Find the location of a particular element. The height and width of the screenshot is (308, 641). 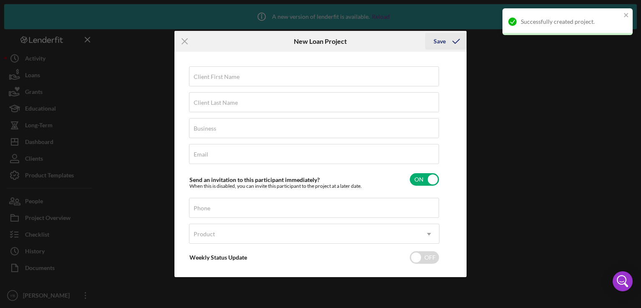

div: Successfully created project. is located at coordinates (571, 22).